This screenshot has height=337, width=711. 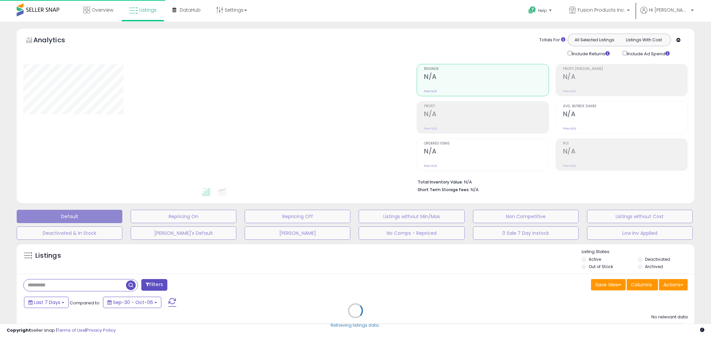 I want to click on b: Short Term Storage Fees:, so click(x=444, y=190).